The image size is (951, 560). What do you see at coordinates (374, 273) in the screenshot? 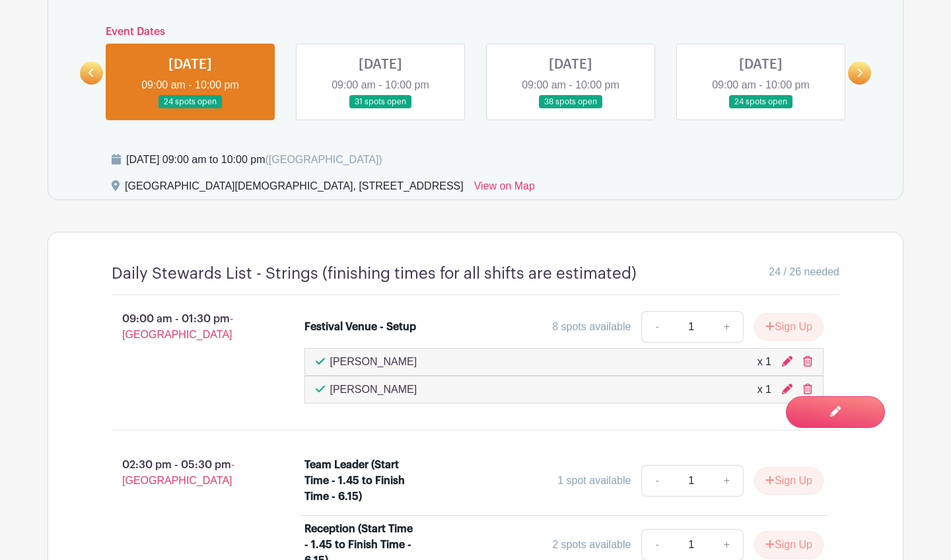
I see `h4: Daily Stewards List - Strings (finishing times for all shifts are estimated)` at bounding box center [374, 273].